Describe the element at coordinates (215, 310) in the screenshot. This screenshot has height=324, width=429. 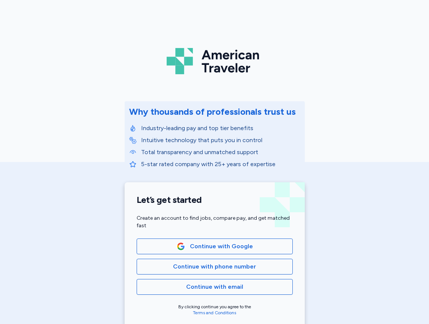
I see `div: By clicking continue you agree to the` at that location.